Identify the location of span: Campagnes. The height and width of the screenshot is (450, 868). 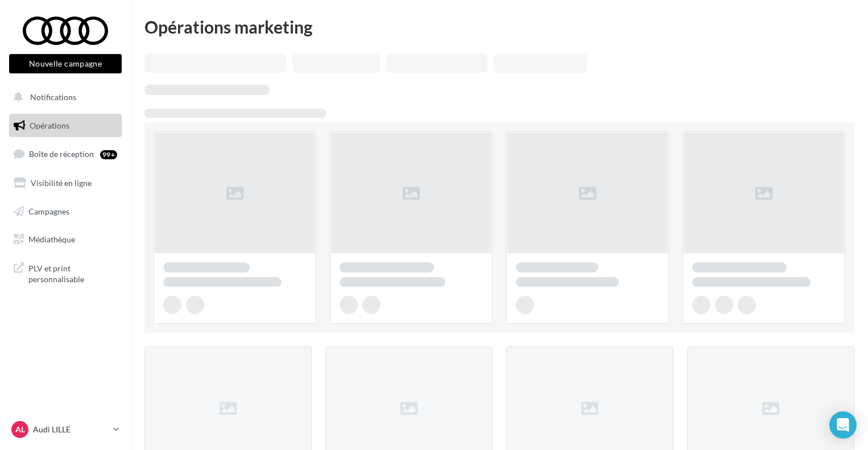
(49, 210).